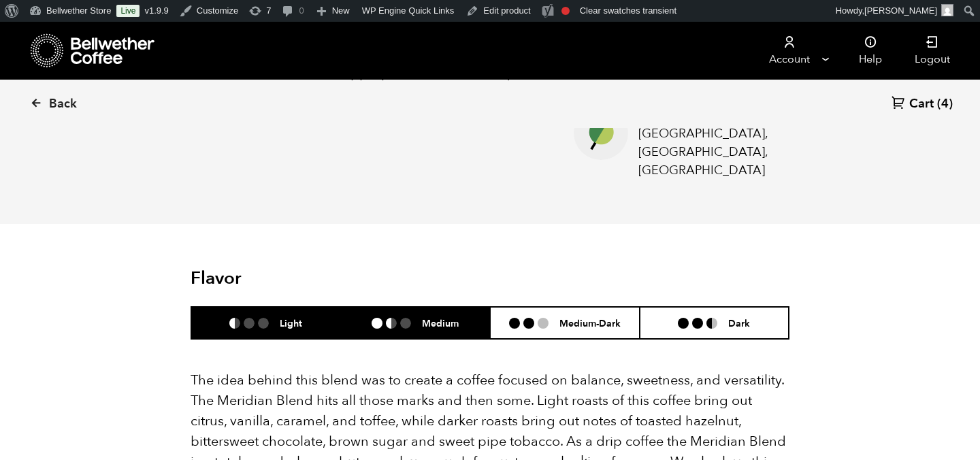 The height and width of the screenshot is (460, 980). What do you see at coordinates (290, 278) in the screenshot?
I see `h2: Flavor` at bounding box center [290, 278].